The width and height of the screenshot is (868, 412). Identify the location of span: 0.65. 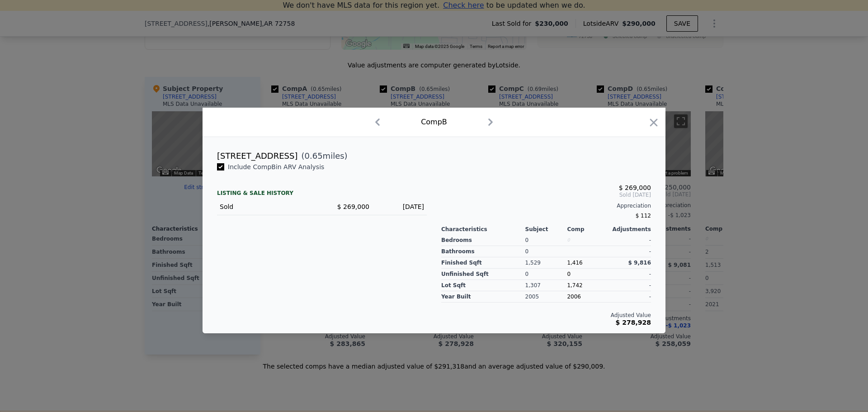
(314, 156).